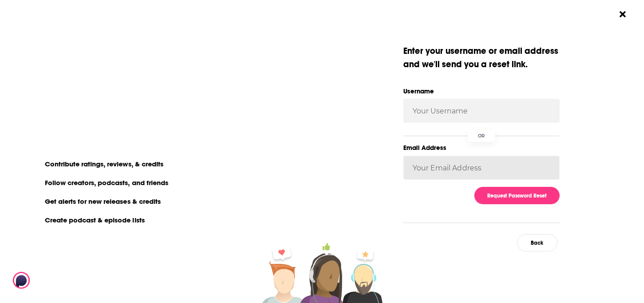 The image size is (644, 303). Describe the element at coordinates (517, 195) in the screenshot. I see `button: Request Password Reset` at that location.